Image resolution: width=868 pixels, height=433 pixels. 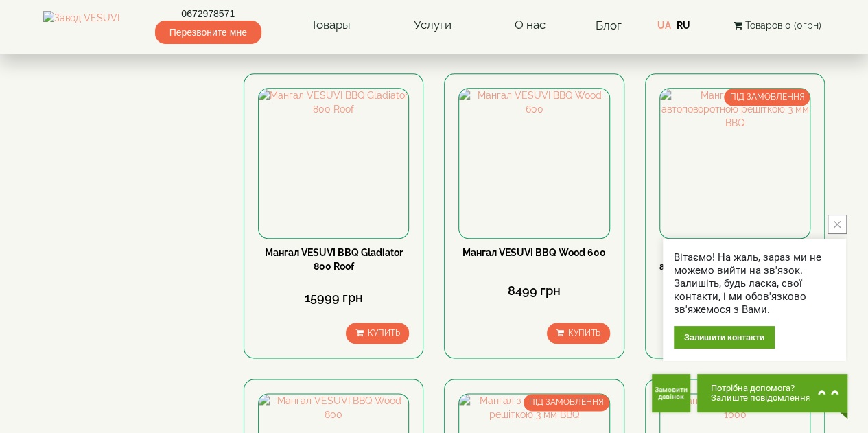 What do you see at coordinates (735, 267) in the screenshot?
I see `a: Мангал VESUVI з автоповоротною решіткою 3 мм BBQ` at bounding box center [735, 267].